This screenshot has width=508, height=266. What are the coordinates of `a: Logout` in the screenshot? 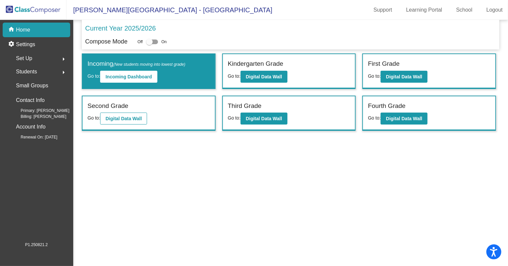 It's located at (494, 10).